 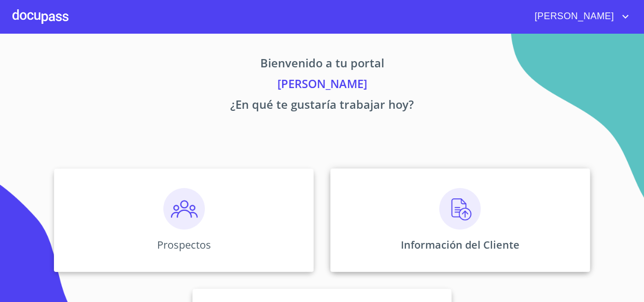 What do you see at coordinates (579, 17) in the screenshot?
I see `button: account of current user` at bounding box center [579, 17].